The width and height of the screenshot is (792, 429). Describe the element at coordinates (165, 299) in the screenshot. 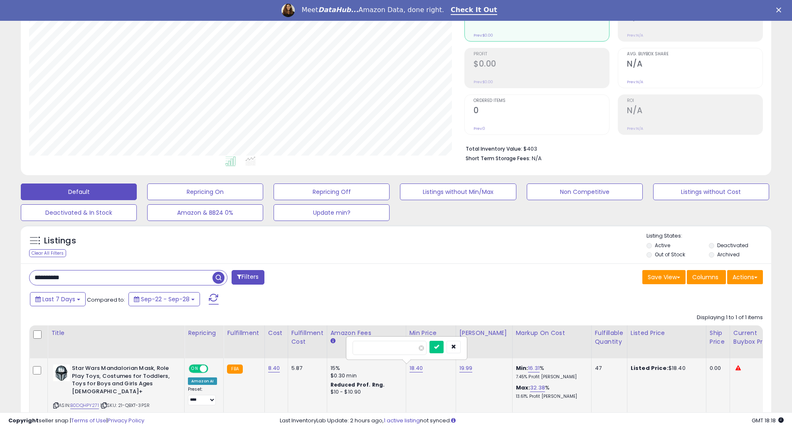

I see `span: Sep-22 - Sep-28` at that location.